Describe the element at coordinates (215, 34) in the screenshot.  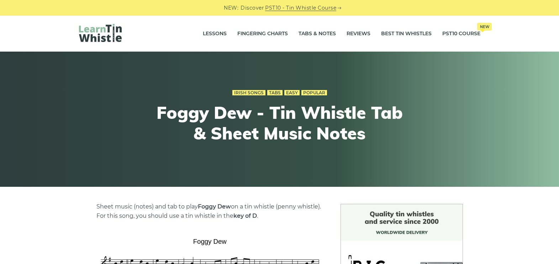
I see `a: Lessons` at that location.